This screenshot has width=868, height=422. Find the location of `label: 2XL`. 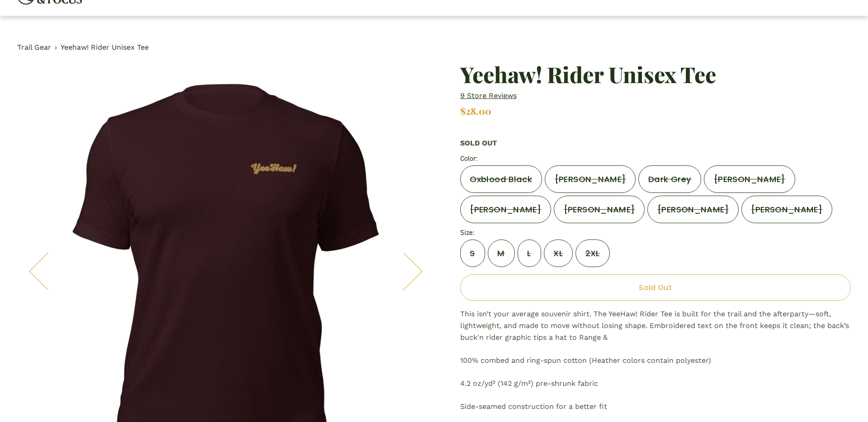

label: 2XL is located at coordinates (593, 253).